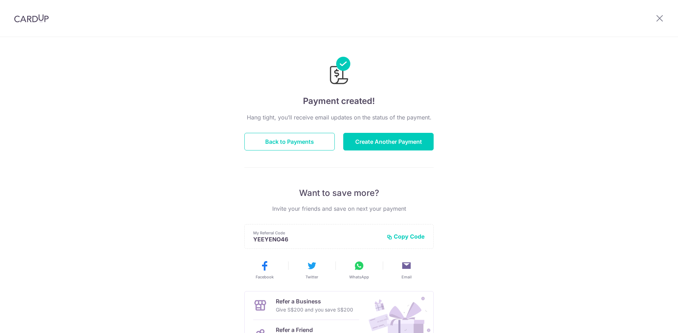  I want to click on p: Hang tight, you’ll receive email updates on the status of the payment., so click(339, 118).